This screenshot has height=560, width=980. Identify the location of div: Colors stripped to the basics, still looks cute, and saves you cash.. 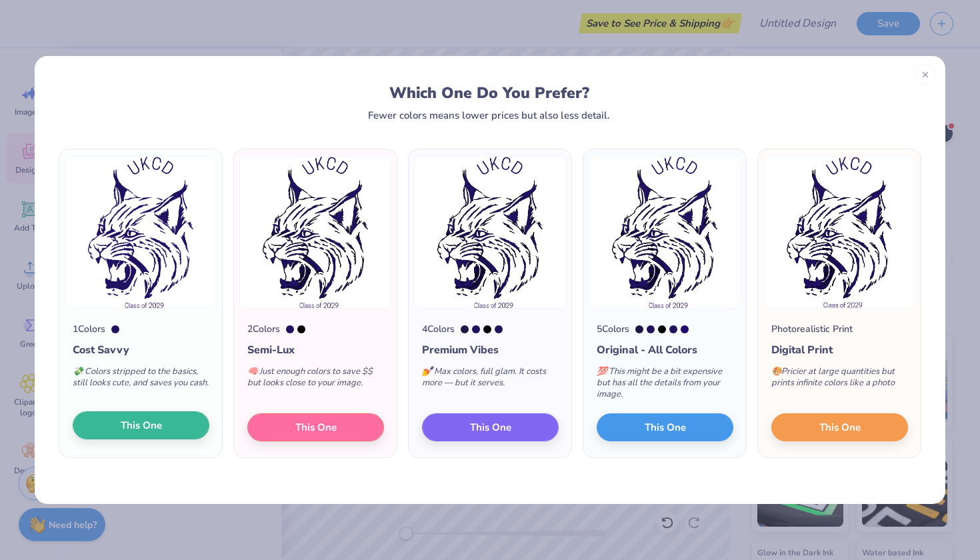
(140, 380).